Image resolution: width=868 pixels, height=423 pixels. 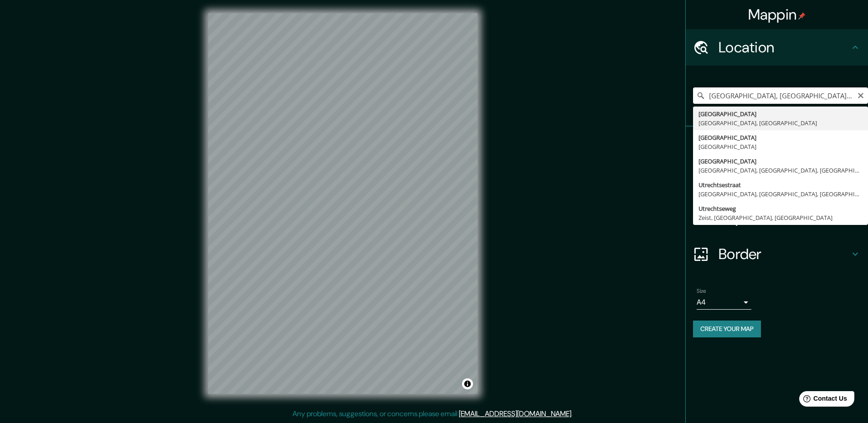 I want to click on h4: Layout, so click(x=783, y=218).